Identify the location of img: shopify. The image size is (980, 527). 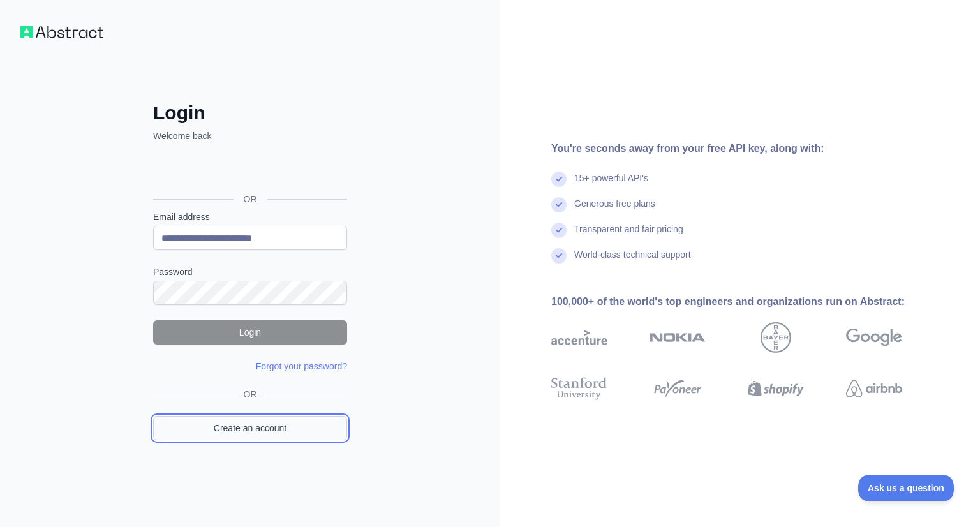
(776, 389).